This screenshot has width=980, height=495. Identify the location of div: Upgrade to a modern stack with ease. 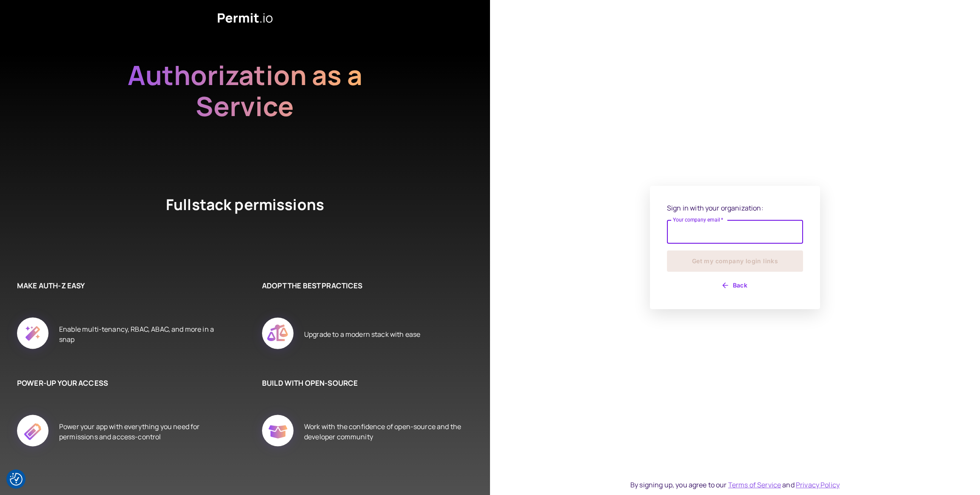
(362, 334).